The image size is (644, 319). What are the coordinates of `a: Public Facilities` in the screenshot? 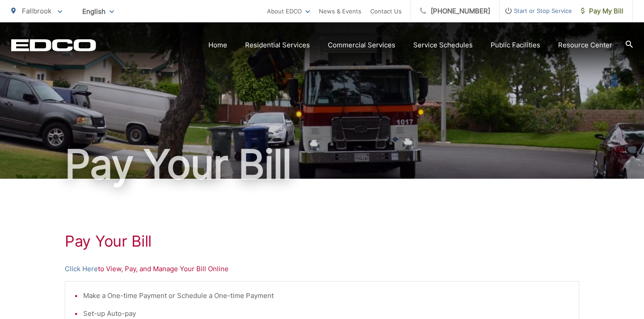 It's located at (515, 45).